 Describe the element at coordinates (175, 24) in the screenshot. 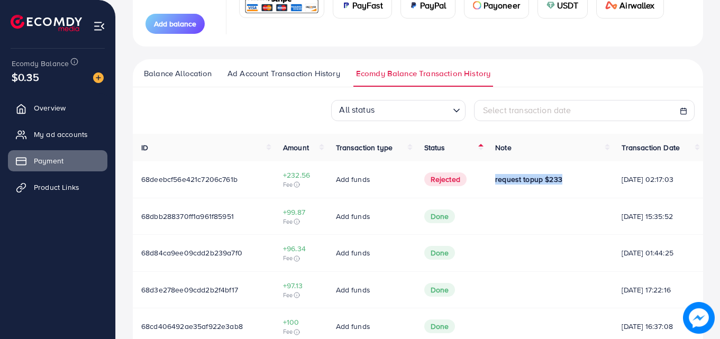

I see `button: Add balance` at that location.